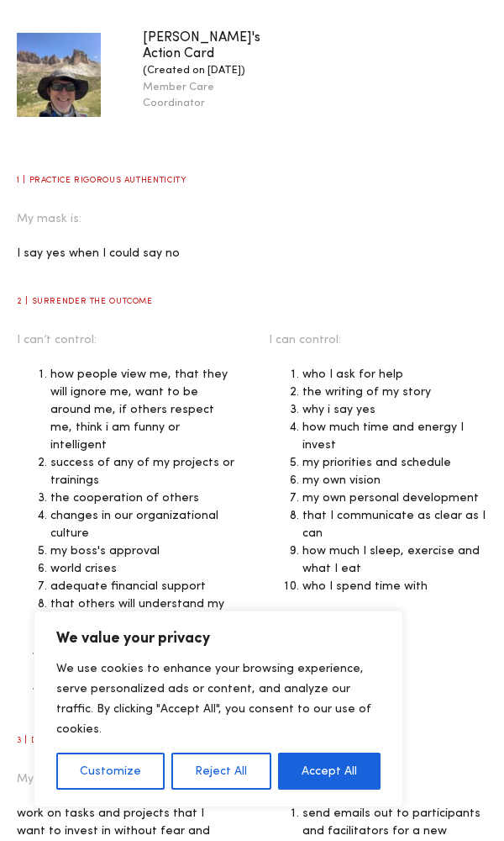 The height and width of the screenshot is (841, 504). Describe the element at coordinates (143, 613) in the screenshot. I see `li: that others will understand my communications` at that location.